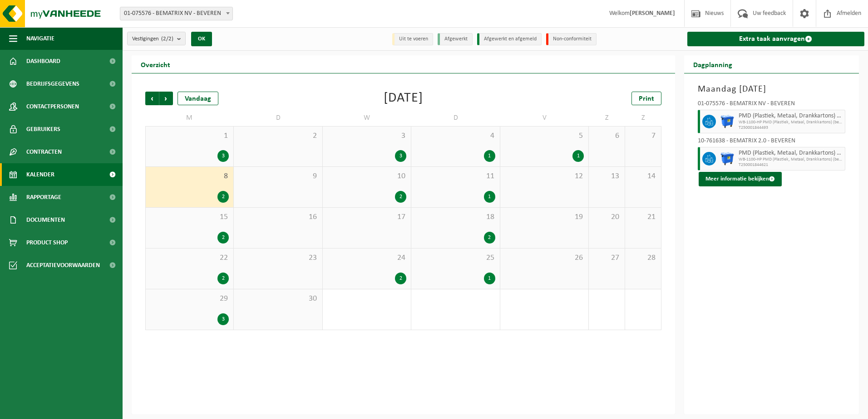  What do you see at coordinates (367, 217) in the screenshot?
I see `span: 17` at bounding box center [367, 217].